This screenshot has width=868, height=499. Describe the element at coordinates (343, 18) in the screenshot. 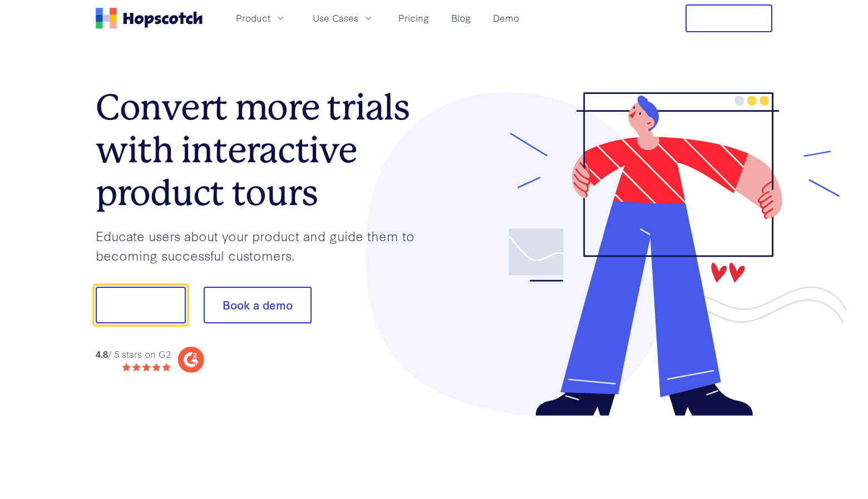

I see `button: Use Cases` at that location.